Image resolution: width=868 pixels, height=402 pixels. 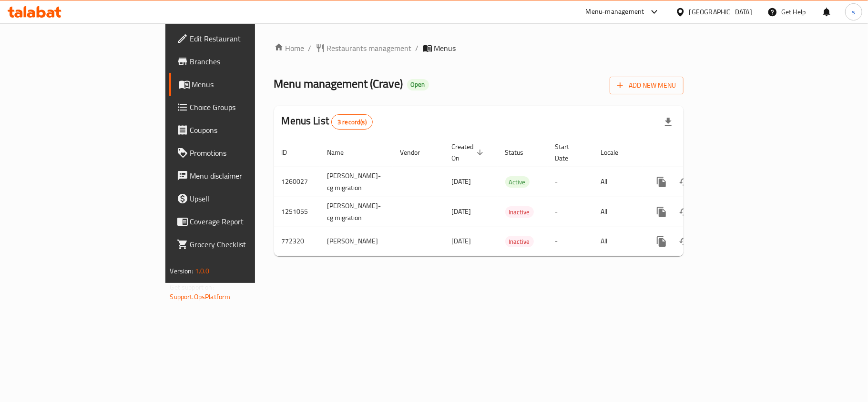 What do you see at coordinates (181, 271) in the screenshot?
I see `span: Version:` at bounding box center [181, 271].